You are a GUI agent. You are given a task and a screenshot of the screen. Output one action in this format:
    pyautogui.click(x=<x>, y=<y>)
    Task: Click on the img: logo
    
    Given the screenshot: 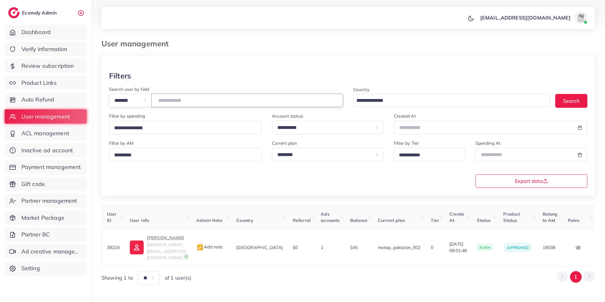 What is the action you would take?
    pyautogui.click(x=14, y=13)
    